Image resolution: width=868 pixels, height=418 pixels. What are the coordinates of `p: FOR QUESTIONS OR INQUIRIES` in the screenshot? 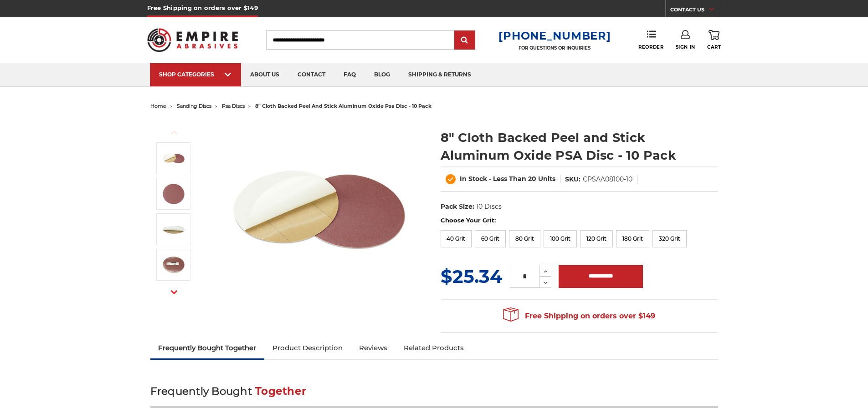 It's located at (554, 48).